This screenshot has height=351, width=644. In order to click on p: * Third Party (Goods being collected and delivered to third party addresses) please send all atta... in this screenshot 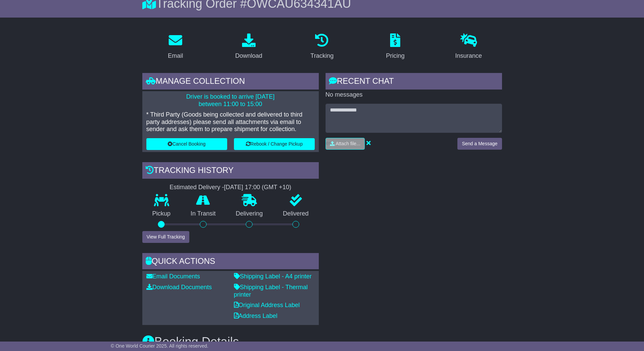, I will do `click(230, 122)`.